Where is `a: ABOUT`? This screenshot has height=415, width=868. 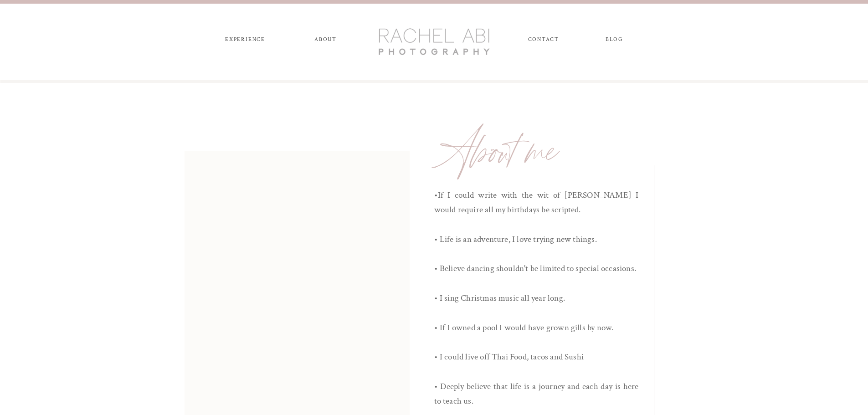
a: ABOUT is located at coordinates (325, 41).